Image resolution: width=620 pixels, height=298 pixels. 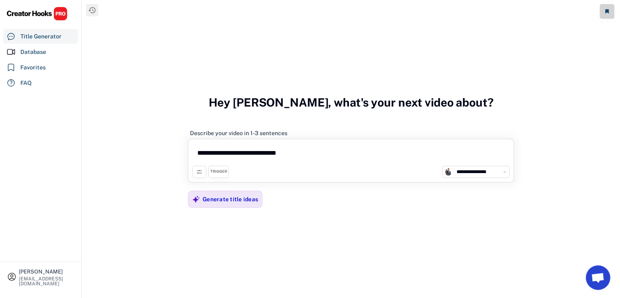 I want to click on div: Describe your video in 1-3 sentences, so click(x=239, y=133).